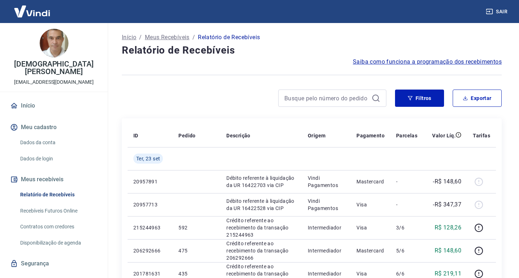  I want to click on span: Ter, 23 set, so click(148, 159).